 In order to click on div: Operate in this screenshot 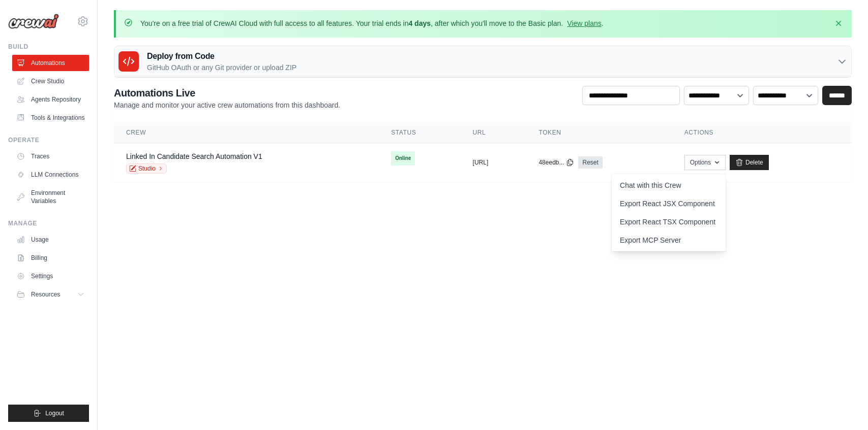, I will do `click(49, 140)`.